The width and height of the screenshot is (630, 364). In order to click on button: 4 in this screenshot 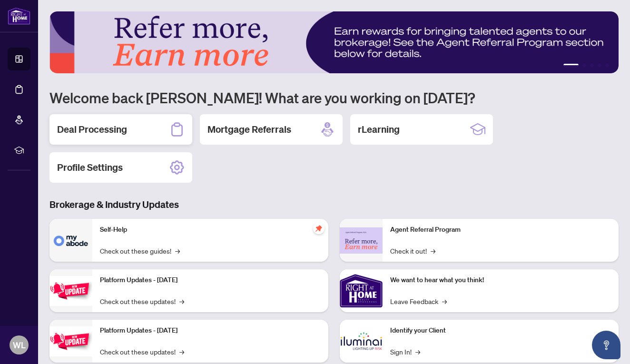, I will do `click(600, 65)`.